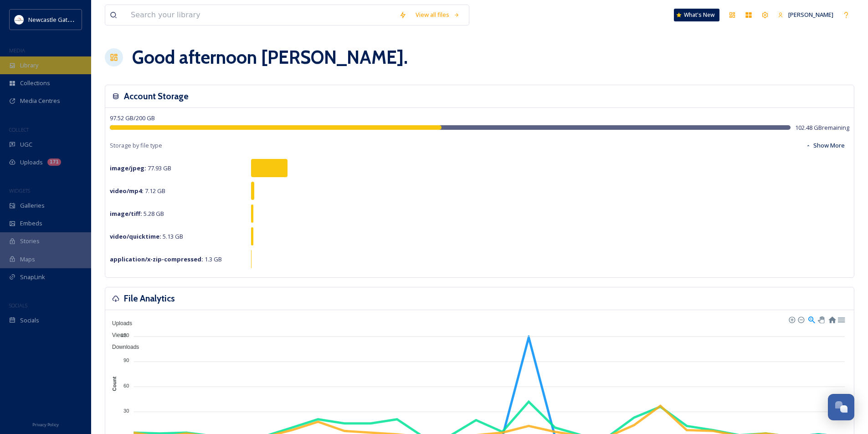 The image size is (868, 434). Describe the element at coordinates (46, 425) in the screenshot. I see `span: Privacy Policy` at that location.